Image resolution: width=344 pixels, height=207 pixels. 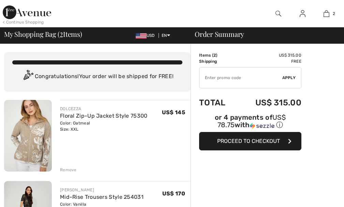 What do you see at coordinates (97, 77) in the screenshot?
I see `div: Congratulations! Your order will be shipped for FREE!` at bounding box center [97, 77].